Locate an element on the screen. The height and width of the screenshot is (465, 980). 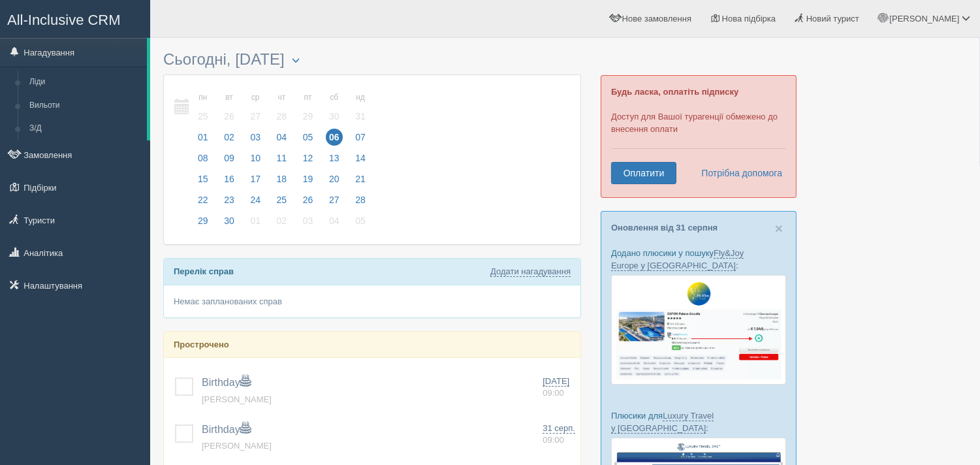
p: Плюсики для : is located at coordinates (698, 422).